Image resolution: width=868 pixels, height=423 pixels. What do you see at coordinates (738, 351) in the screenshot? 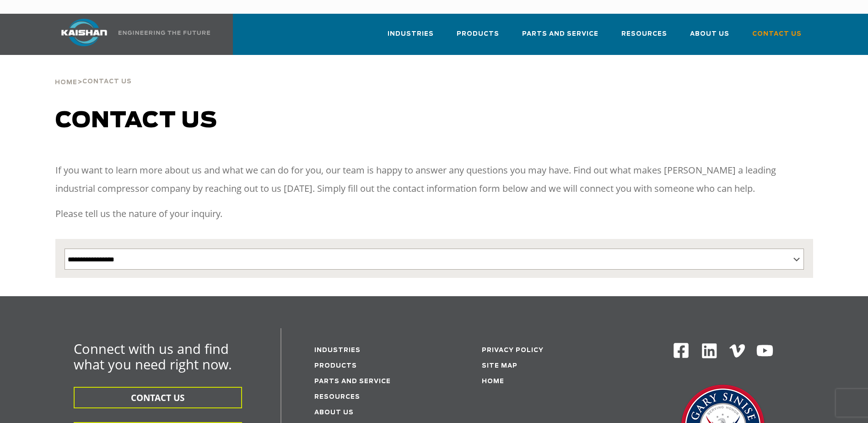
I see `img: Vimeo` at bounding box center [738, 351].